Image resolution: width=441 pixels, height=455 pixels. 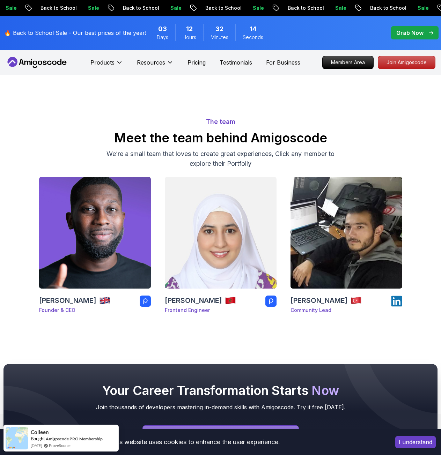 What do you see at coordinates (220, 122) in the screenshot?
I see `p: The team` at bounding box center [220, 122].